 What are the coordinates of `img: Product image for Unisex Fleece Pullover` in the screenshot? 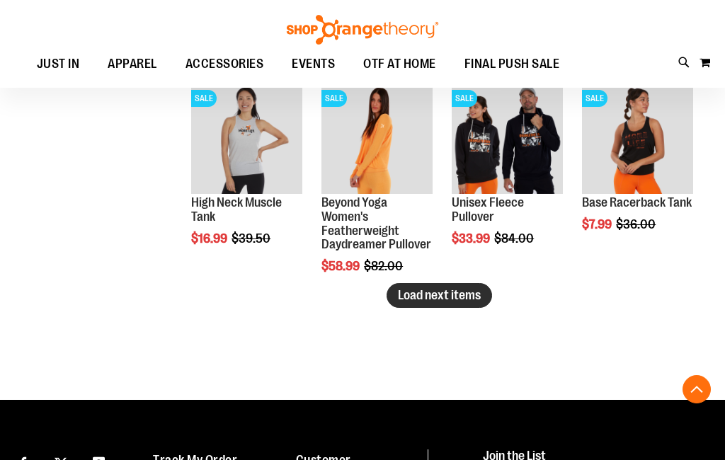 It's located at (507, 138).